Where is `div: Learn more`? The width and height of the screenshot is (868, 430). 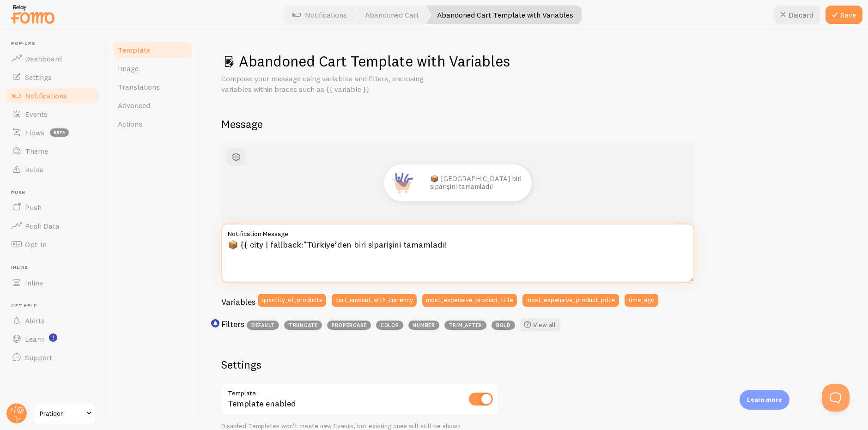 div: Learn more is located at coordinates (765, 400).